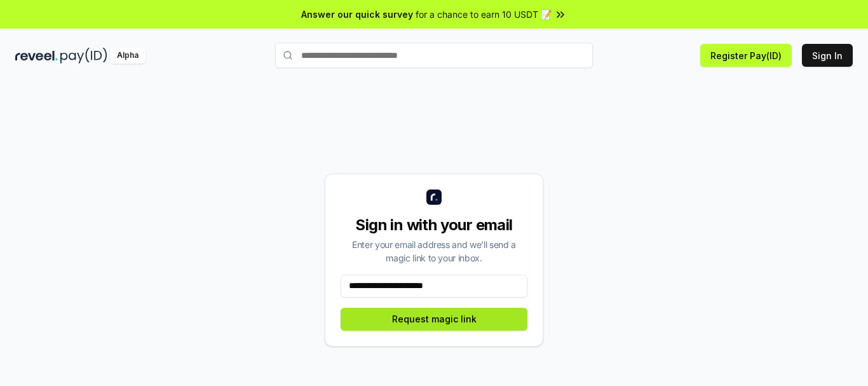 This screenshot has width=868, height=386. What do you see at coordinates (434, 225) in the screenshot?
I see `div: Sign in with your email` at bounding box center [434, 225].